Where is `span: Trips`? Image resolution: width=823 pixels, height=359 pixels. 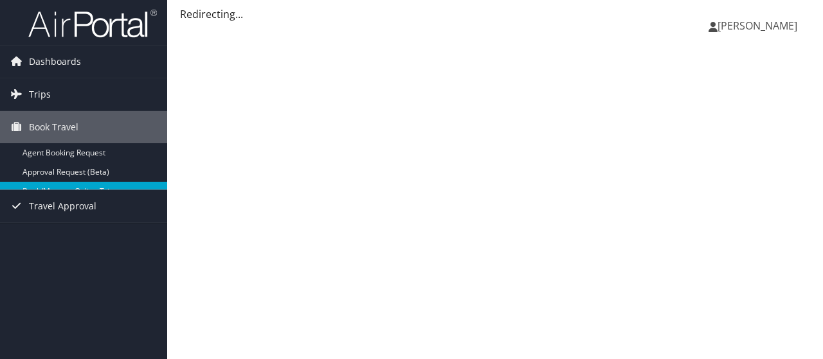
span: Trips is located at coordinates (40, 95).